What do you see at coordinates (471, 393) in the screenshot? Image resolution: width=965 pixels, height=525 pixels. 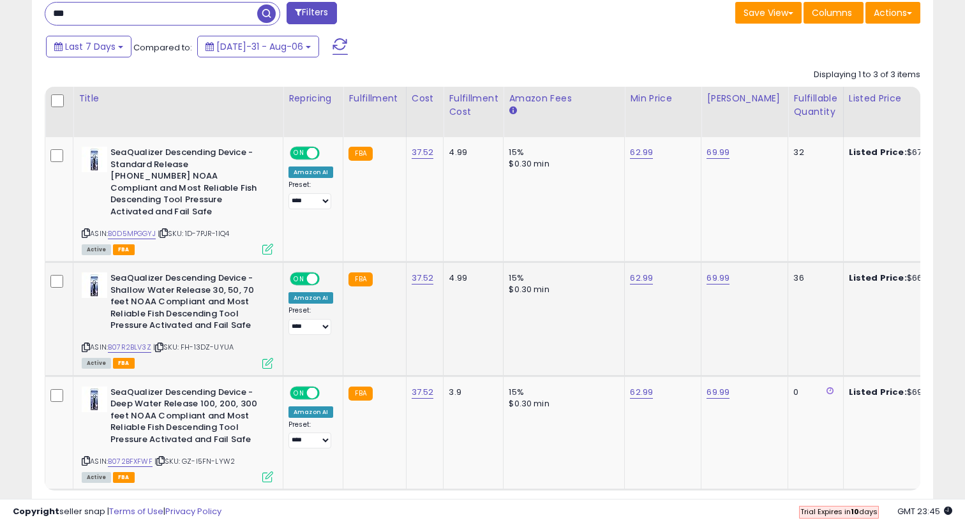 I see `div: 3.9` at bounding box center [471, 393].